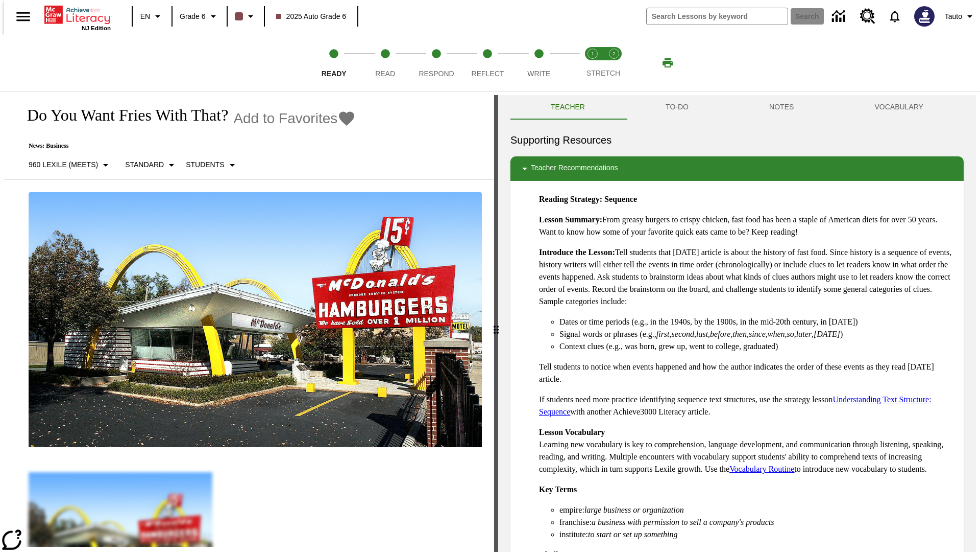  What do you see at coordinates (683, 522) in the screenshot?
I see `em: a business with permission to sell a company's products` at bounding box center [683, 522].